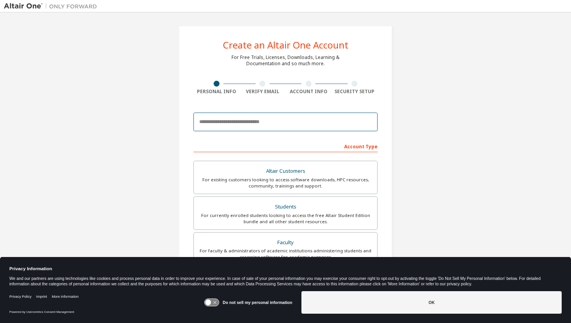  I want to click on img: Altair One, so click(52, 6).